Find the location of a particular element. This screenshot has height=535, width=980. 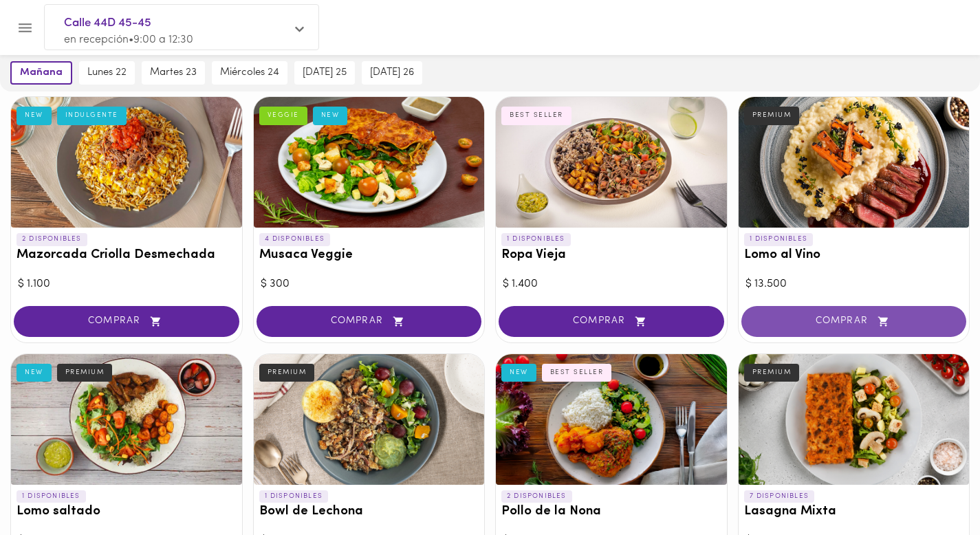

div: Pollo de la Nona is located at coordinates (611, 420).